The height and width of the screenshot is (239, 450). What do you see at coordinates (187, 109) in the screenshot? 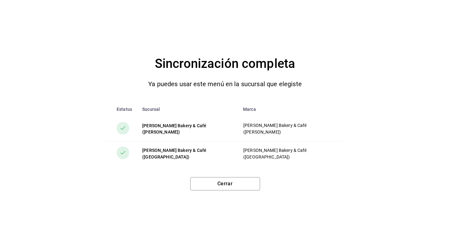
I see `th: Sucursal` at bounding box center [187, 109].